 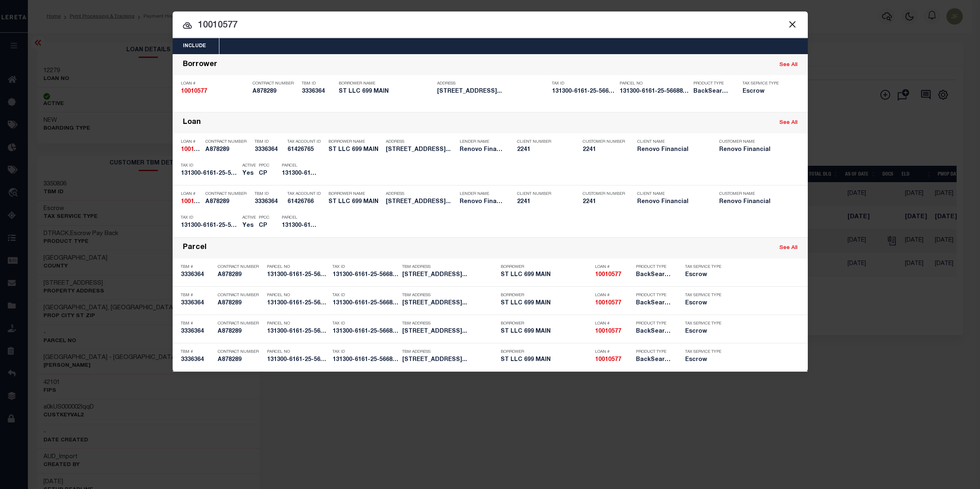 What do you see at coordinates (298, 267) in the screenshot?
I see `p: Parcel No` at bounding box center [298, 267].